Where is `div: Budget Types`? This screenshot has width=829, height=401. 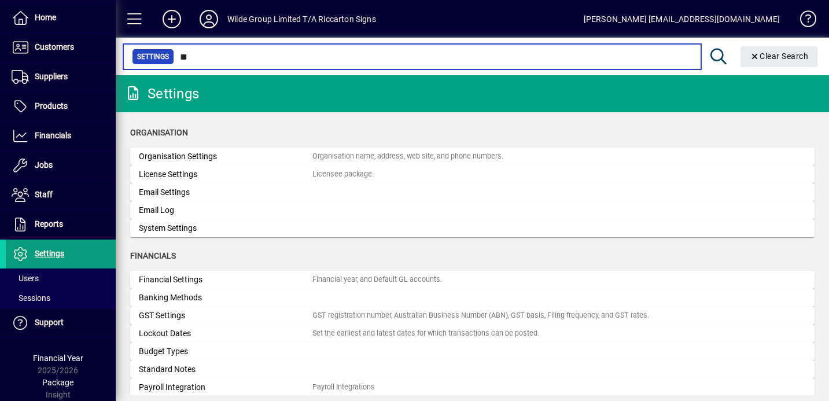
div: Budget Types is located at coordinates (226, 351).